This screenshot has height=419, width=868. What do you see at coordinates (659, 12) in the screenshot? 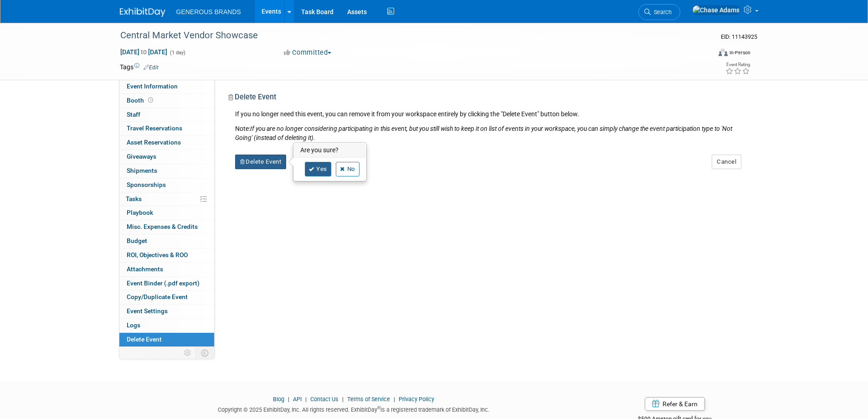
I see `a: Search` at bounding box center [659, 12].